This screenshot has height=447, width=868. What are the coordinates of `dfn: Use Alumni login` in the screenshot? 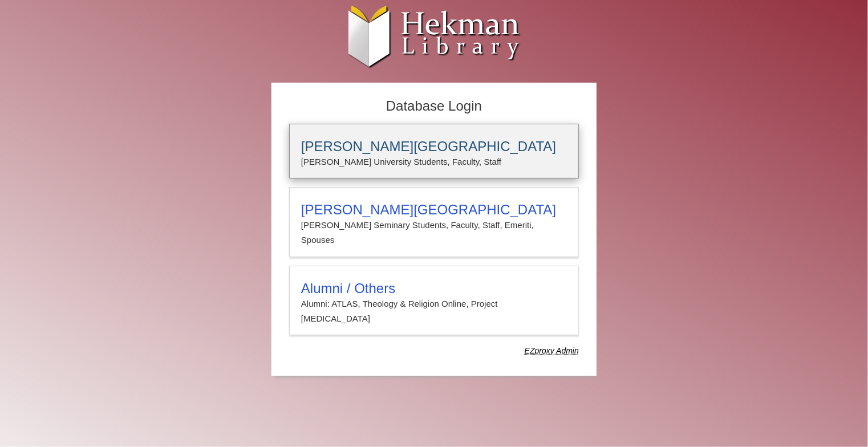 It's located at (551, 351).